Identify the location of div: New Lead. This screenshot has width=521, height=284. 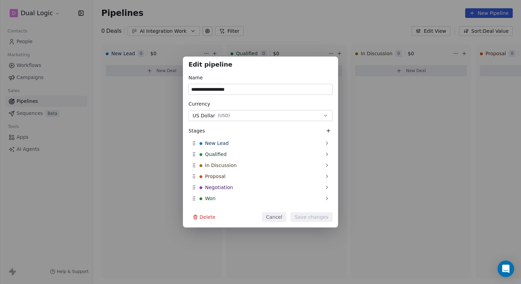
(261, 143).